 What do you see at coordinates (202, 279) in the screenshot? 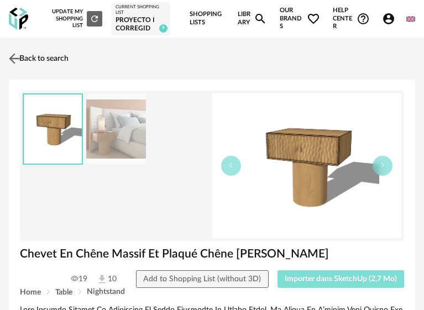
I see `span: Add to Shopping List (without 3D)` at bounding box center [202, 279].